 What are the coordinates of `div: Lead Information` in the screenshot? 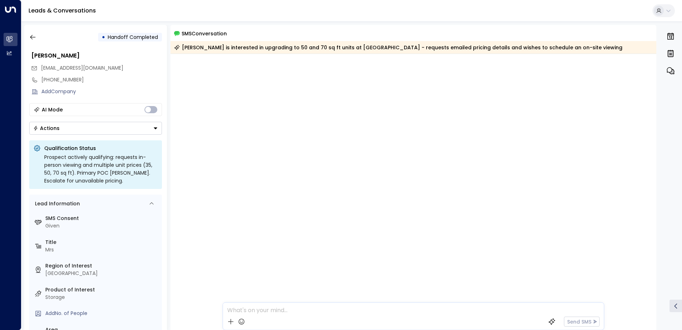 It's located at (56, 203).